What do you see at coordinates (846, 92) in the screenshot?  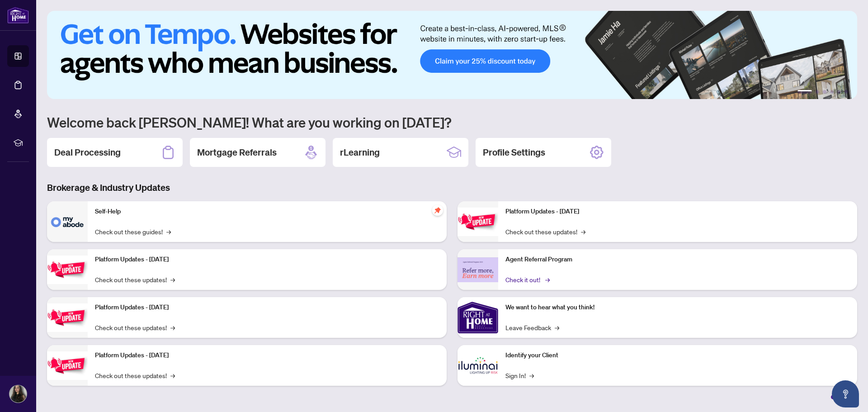 I see `button: 6` at bounding box center [846, 92].